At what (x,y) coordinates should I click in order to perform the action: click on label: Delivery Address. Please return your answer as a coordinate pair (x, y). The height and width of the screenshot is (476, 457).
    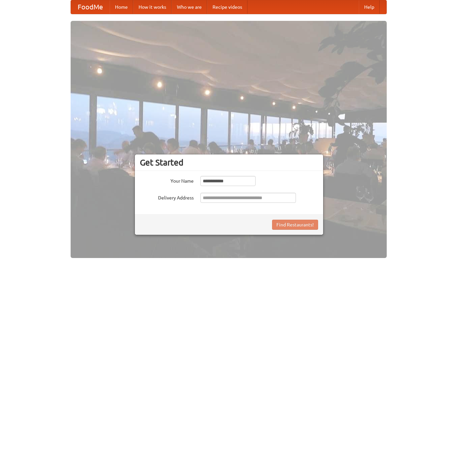
    Looking at the image, I should click on (167, 197).